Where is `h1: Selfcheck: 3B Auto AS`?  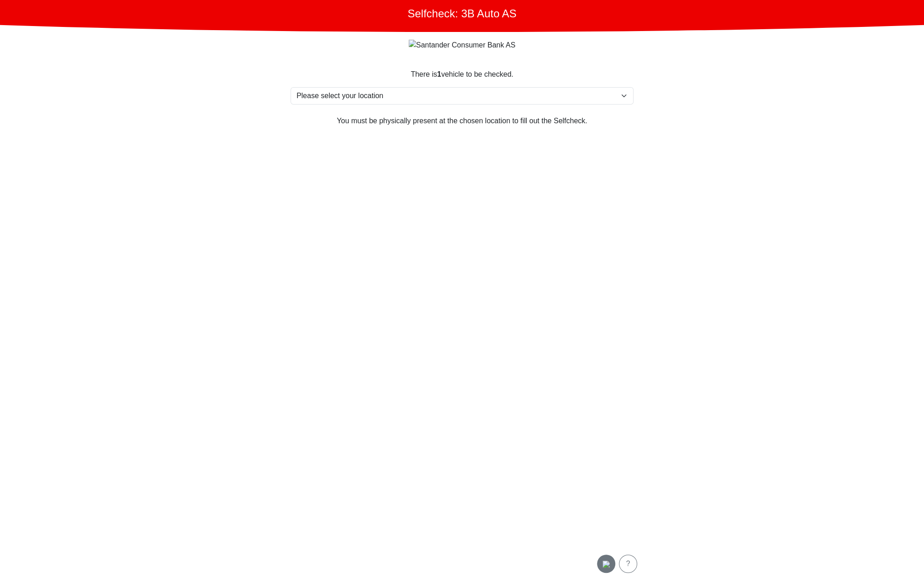
h1: Selfcheck: 3B Auto AS is located at coordinates (462, 14).